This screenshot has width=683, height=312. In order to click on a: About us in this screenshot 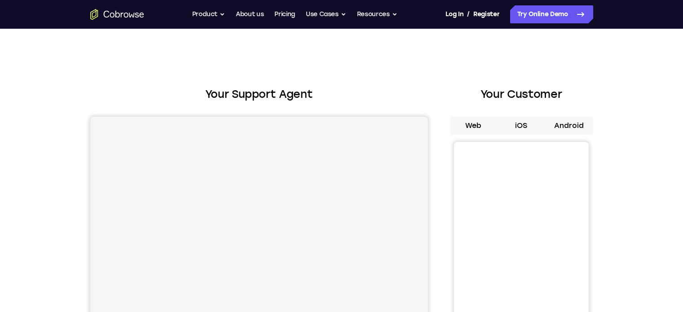, I will do `click(250, 14)`.